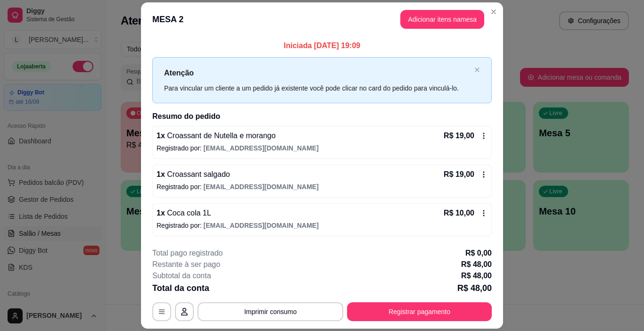 This screenshot has width=644, height=331. I want to click on button: close, so click(477, 70).